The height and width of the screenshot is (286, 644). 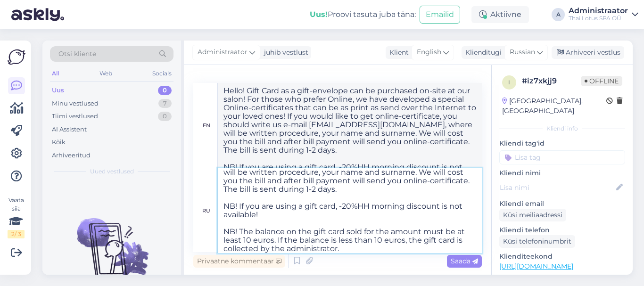 What do you see at coordinates (319, 14) in the screenshot?
I see `b: Uus!` at bounding box center [319, 14].